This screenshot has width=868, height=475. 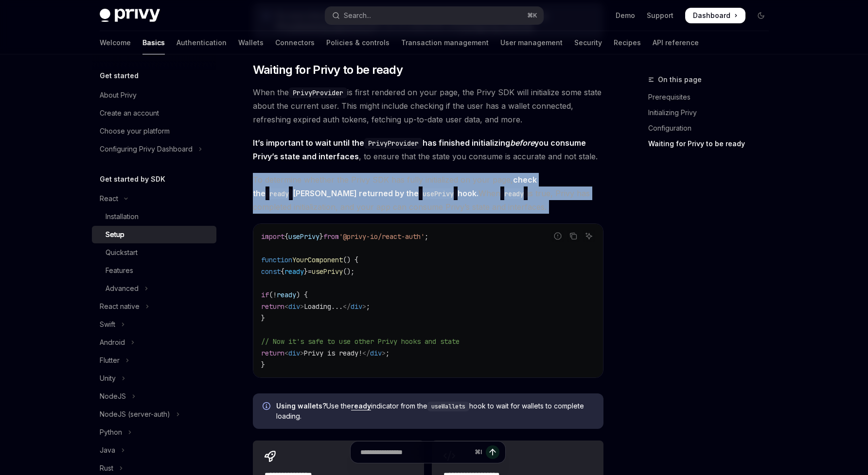 What do you see at coordinates (680, 80) in the screenshot?
I see `span: On this page` at bounding box center [680, 80].